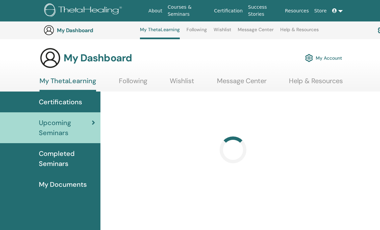 This screenshot has height=230, width=380. Describe the element at coordinates (309, 58) in the screenshot. I see `img: cog.svg` at that location.